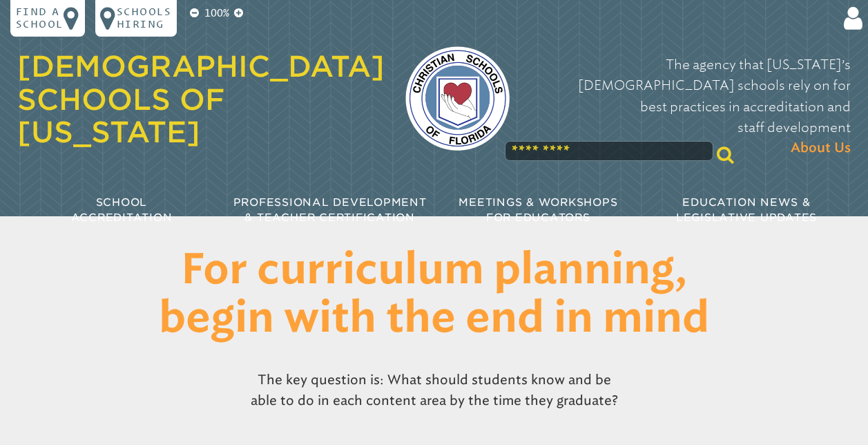 Image resolution: width=868 pixels, height=445 pixels. I want to click on span: Education News & Legislative Updates, so click(746, 210).